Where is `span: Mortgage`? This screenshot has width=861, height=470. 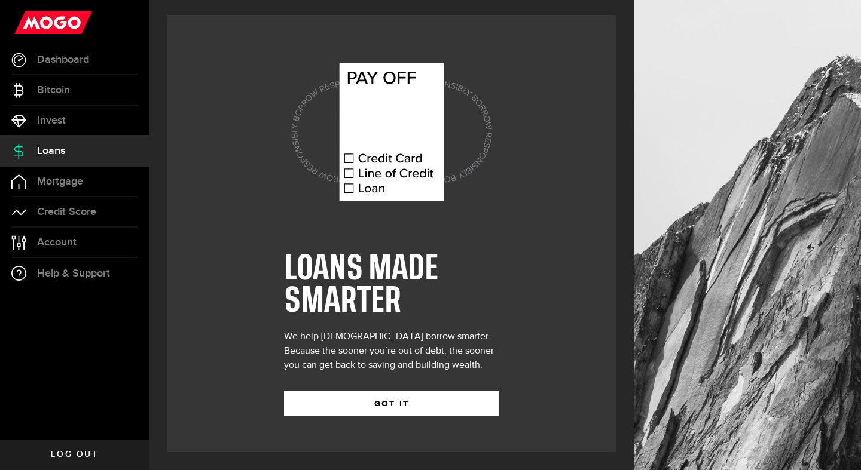
span: Mortgage is located at coordinates (60, 182).